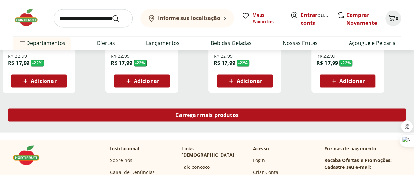 The height and width of the screenshot is (175, 414). I want to click on input: search, so click(93, 18).